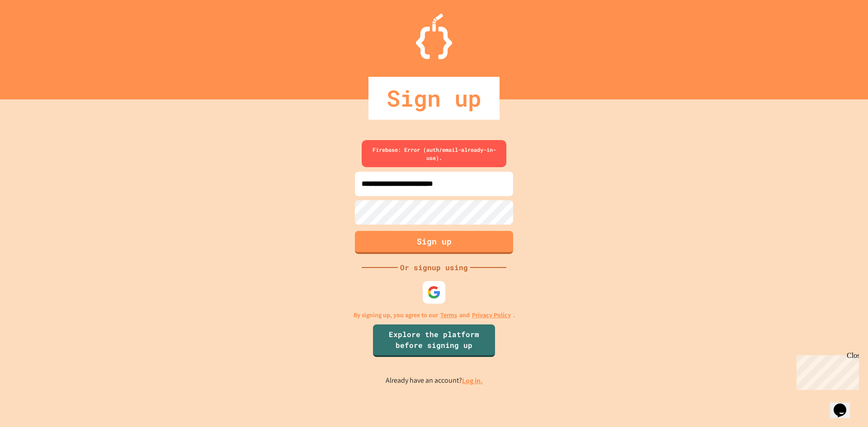  What do you see at coordinates (434, 243) in the screenshot?
I see `button: Sign up` at bounding box center [434, 243].